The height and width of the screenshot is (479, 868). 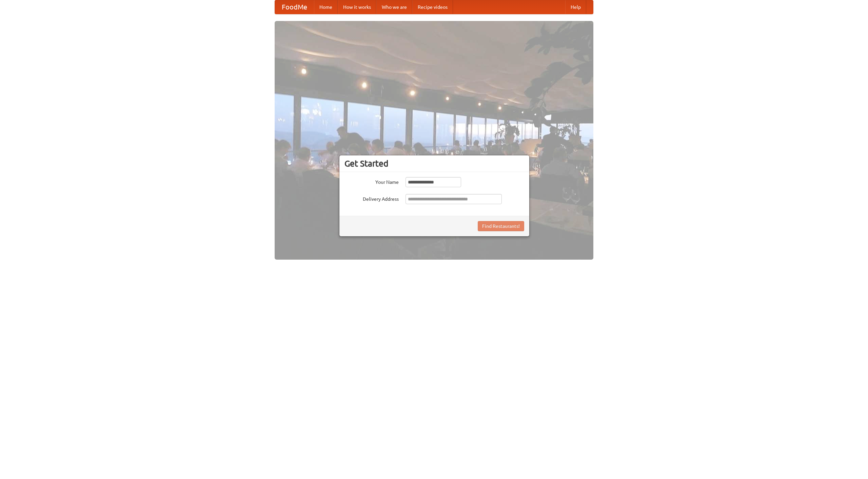 I want to click on a: Who we are, so click(x=394, y=7).